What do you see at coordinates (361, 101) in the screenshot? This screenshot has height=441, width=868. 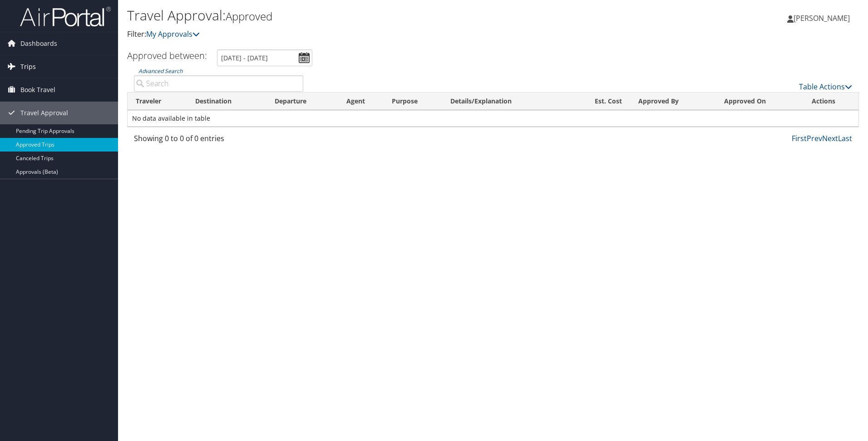 I see `th: Agent` at bounding box center [361, 101].